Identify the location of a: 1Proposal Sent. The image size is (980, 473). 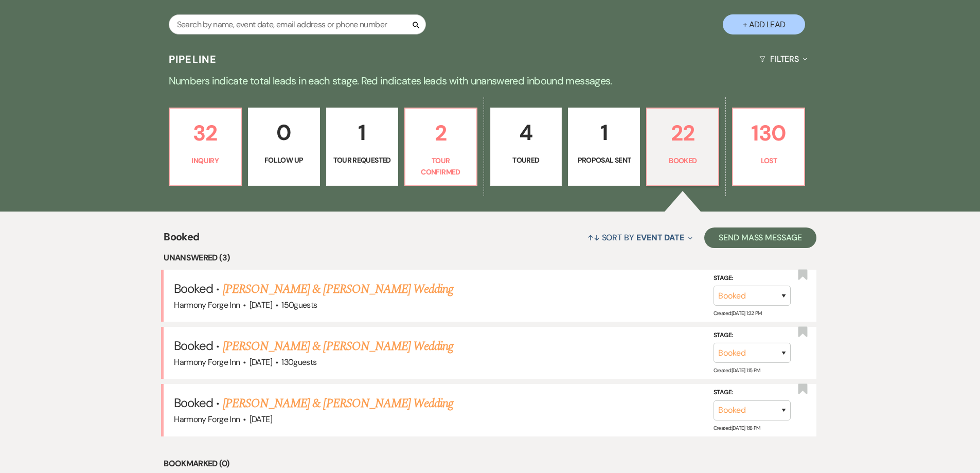
(604, 146).